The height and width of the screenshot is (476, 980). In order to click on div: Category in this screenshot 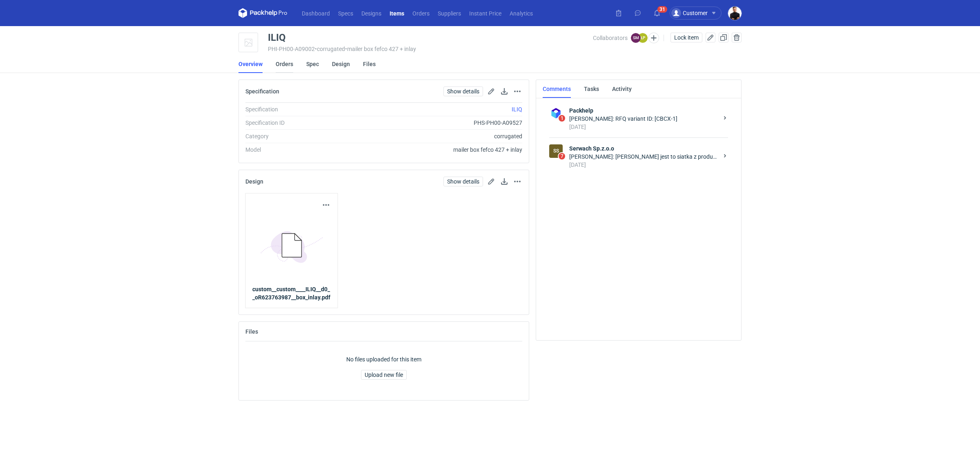, I will do `click(301, 136)`.